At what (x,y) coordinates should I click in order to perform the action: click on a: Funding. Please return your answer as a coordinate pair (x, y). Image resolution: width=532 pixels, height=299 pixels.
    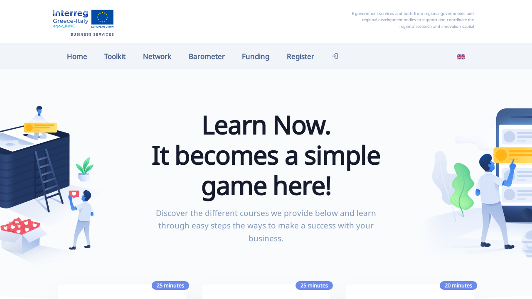
    Looking at the image, I should click on (256, 56).